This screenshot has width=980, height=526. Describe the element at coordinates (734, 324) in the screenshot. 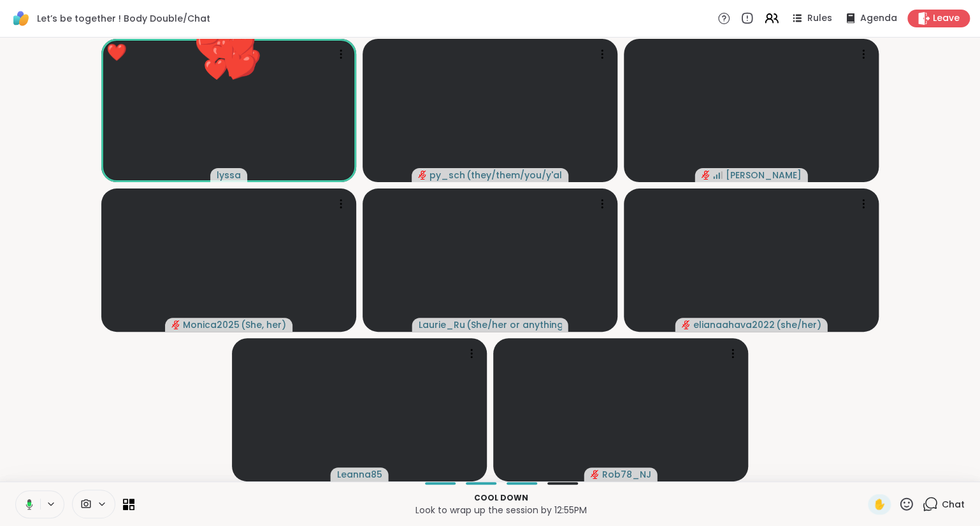

I see `span: elianaahava2022` at that location.